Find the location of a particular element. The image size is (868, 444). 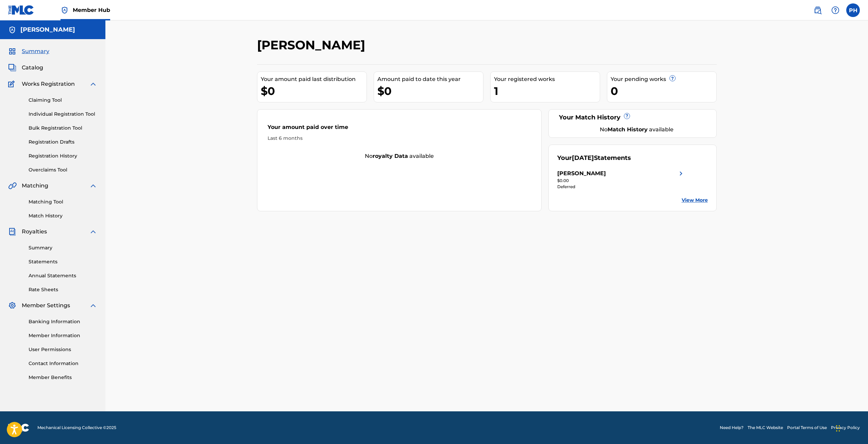

img: Catalog is located at coordinates (12, 68).